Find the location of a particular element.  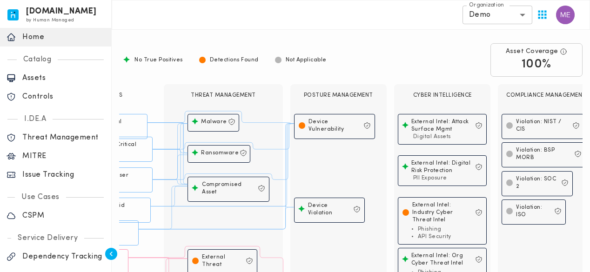

div: PII Exposure is located at coordinates (448, 178).